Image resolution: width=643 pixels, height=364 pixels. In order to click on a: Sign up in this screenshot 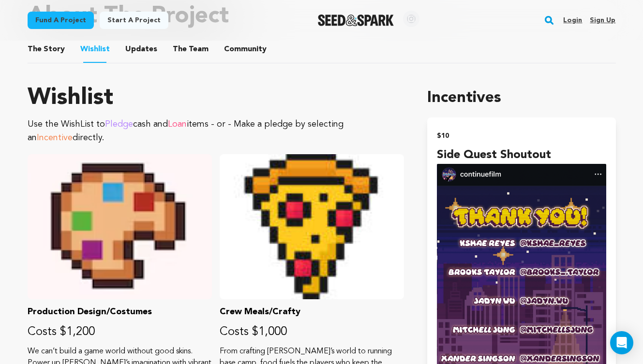, I will do `click(602, 20)`.